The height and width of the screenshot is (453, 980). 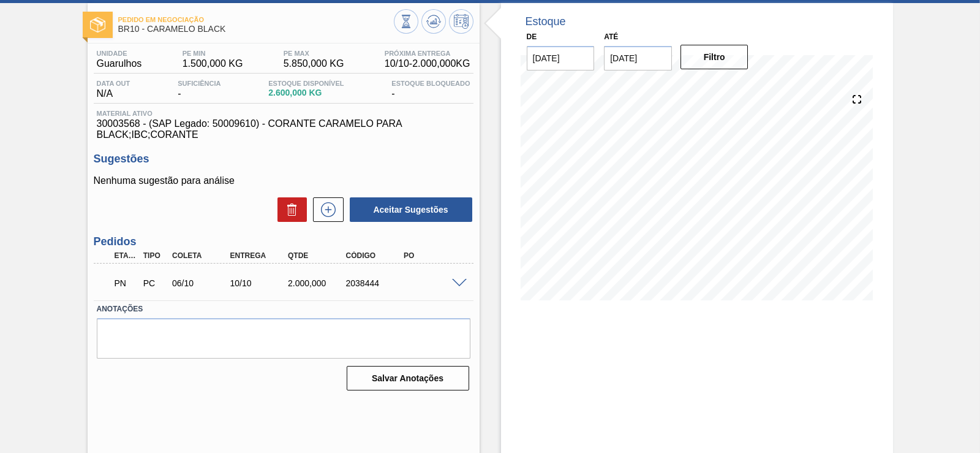 What do you see at coordinates (259, 256) in the screenshot?
I see `div: Entrega` at bounding box center [259, 256].